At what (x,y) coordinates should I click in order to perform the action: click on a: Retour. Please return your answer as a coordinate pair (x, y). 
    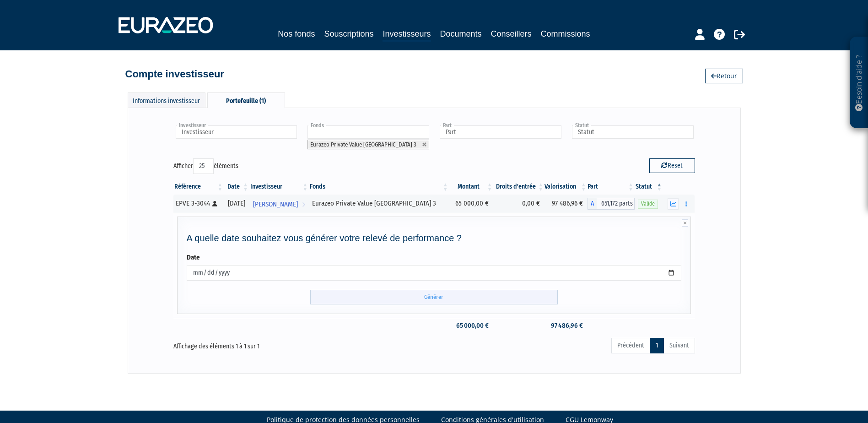
    Looking at the image, I should click on (724, 76).